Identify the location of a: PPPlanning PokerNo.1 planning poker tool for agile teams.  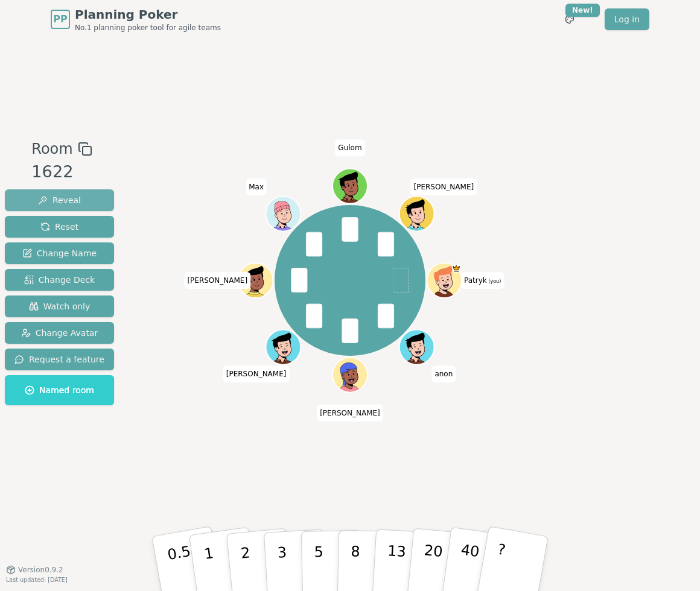
(136, 20).